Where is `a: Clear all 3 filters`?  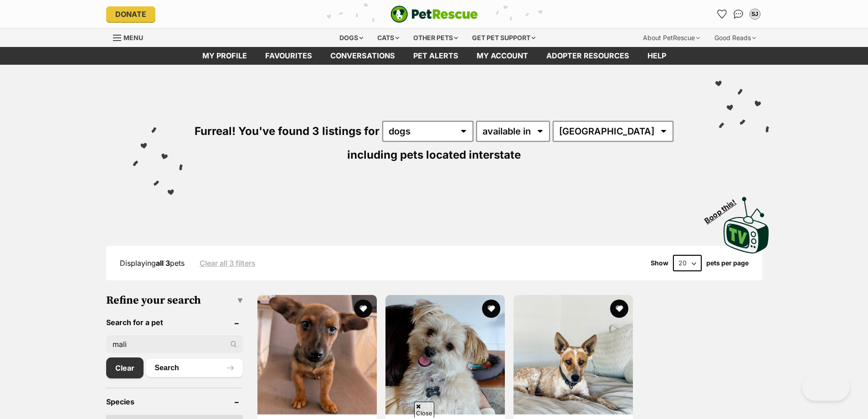
a: Clear all 3 filters is located at coordinates (227, 263).